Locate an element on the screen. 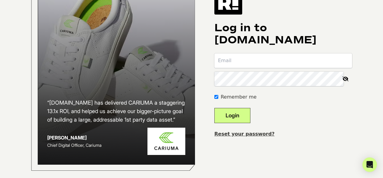  input: Email is located at coordinates (283, 60).